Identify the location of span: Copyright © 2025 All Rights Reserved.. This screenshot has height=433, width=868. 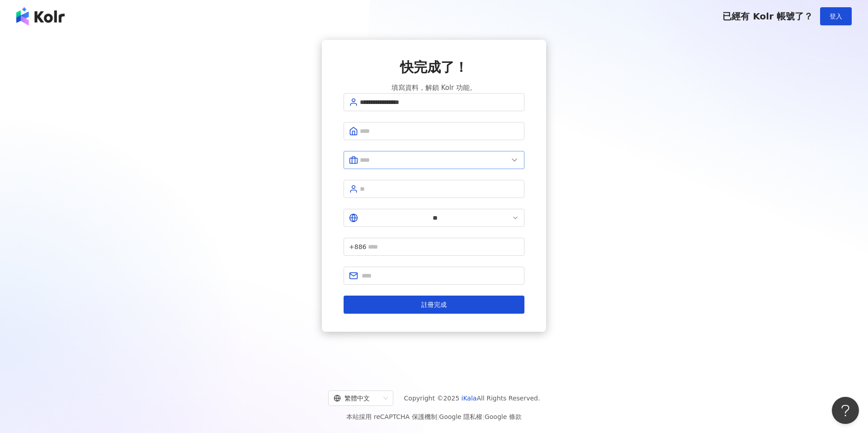
(472, 398).